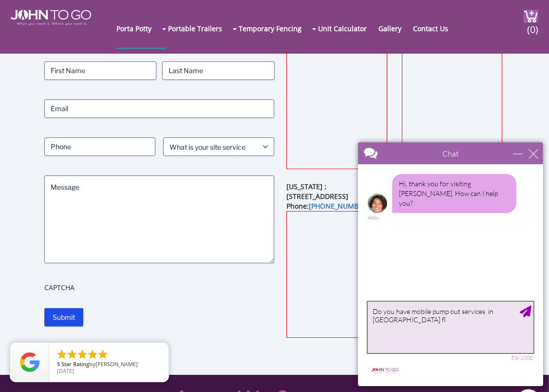 The image size is (549, 392). What do you see at coordinates (275, 28) in the screenshot?
I see `a: Temporary Fencing` at bounding box center [275, 28].